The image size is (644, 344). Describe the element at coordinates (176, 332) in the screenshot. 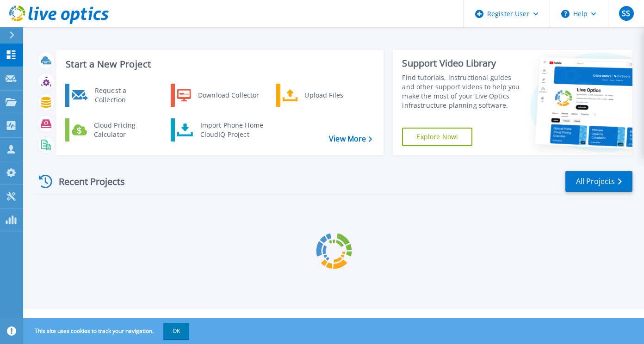

I see `button: OK` at that location.